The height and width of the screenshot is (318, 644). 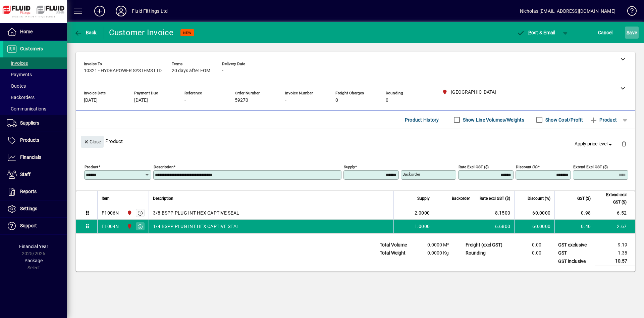 I want to click on span: 3/8 BSPP PLUG INT HEX CAPTIVE SEAL, so click(x=196, y=213).